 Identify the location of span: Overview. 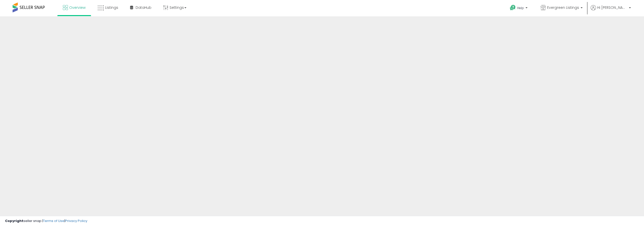
(77, 7).